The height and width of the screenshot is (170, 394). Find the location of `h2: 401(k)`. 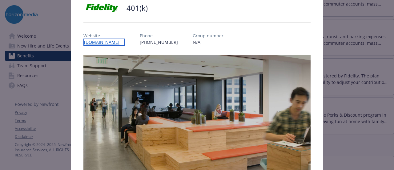

h2: 401(k) is located at coordinates (137, 8).